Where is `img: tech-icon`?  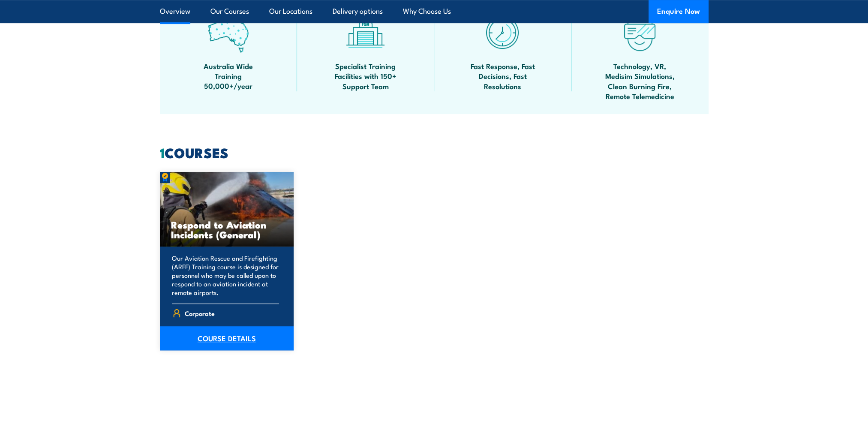 img: tech-icon is located at coordinates (640, 32).